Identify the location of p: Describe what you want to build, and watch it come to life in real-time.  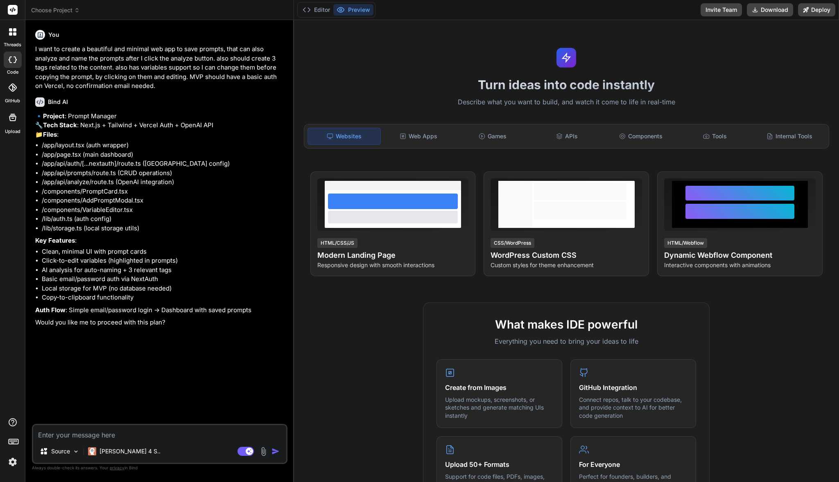
(566, 102).